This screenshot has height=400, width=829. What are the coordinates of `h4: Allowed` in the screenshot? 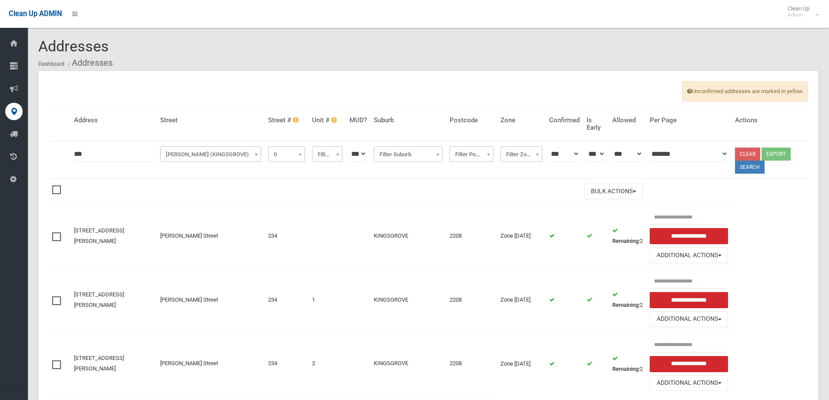 It's located at (627, 120).